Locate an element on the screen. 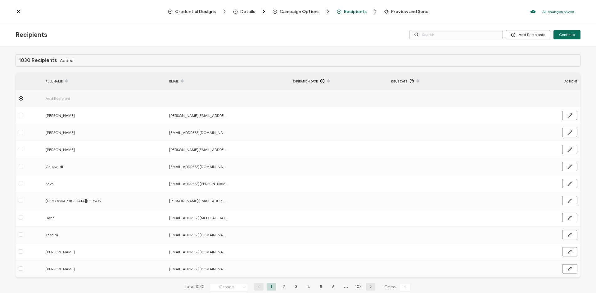  span: Add Recipient is located at coordinates (75, 98).